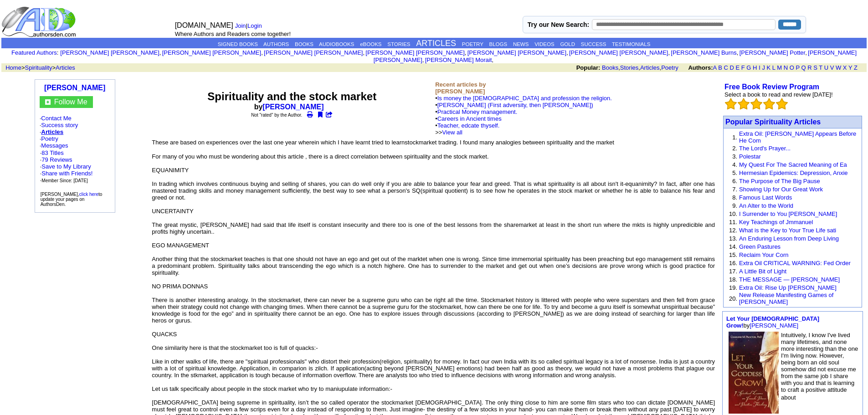 This screenshot has height=415, width=868. I want to click on a: V, so click(832, 68).